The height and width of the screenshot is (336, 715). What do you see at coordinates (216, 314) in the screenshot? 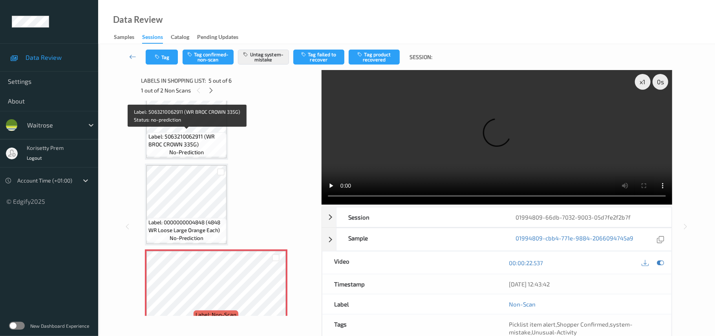
I see `span: Label: Non-Scan` at bounding box center [216, 314].